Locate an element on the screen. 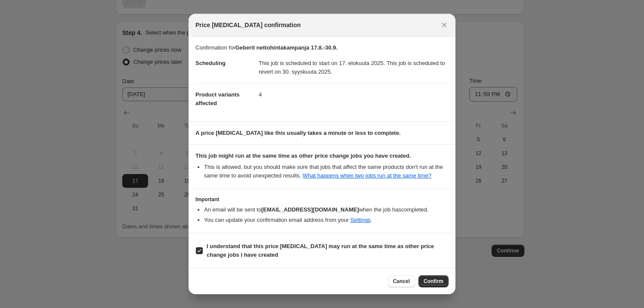 This screenshot has height=308, width=644. span: Scheduling is located at coordinates (211, 63).